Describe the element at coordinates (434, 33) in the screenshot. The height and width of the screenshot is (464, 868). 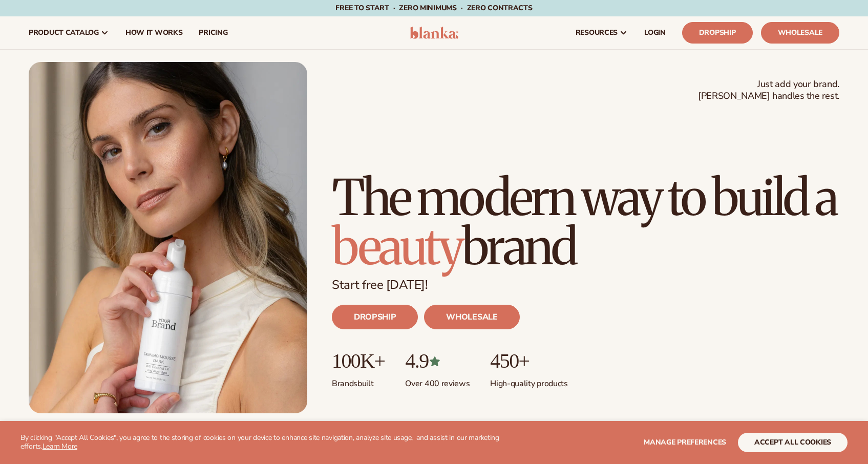
I see `img: logo` at that location.